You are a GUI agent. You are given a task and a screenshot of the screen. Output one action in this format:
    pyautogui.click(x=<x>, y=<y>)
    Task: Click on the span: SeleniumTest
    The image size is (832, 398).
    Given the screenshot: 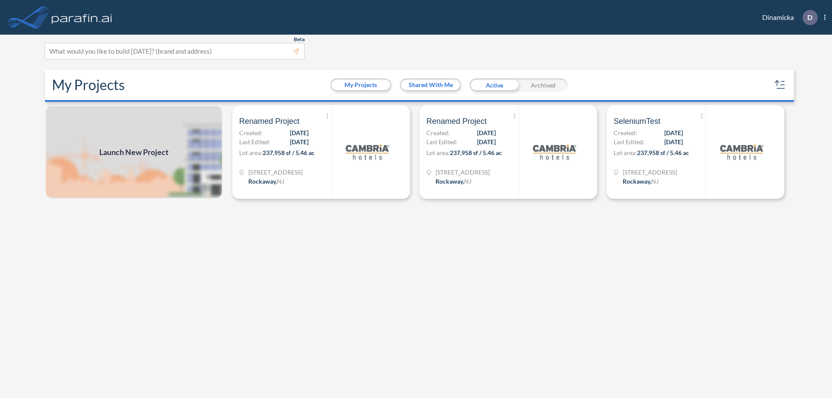 What is the action you would take?
    pyautogui.click(x=637, y=121)
    